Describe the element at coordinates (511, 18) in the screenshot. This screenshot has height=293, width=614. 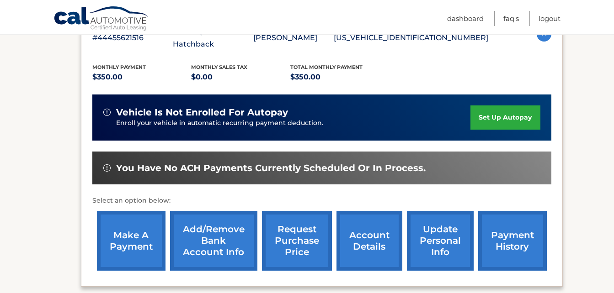
I see `a: FAQ's` at that location.